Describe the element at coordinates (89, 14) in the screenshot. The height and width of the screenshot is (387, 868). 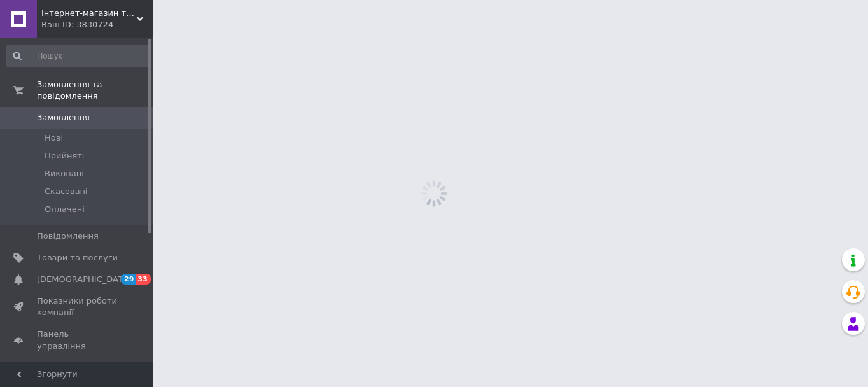
I see `span: Інтернет-магазин телебачення "SATPLUS"` at that location.